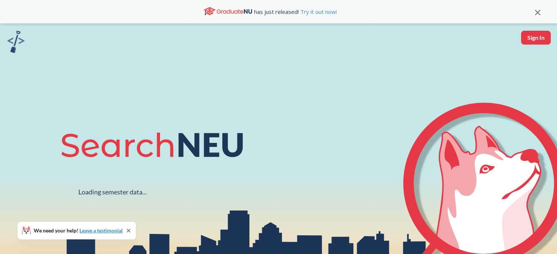  Describe the element at coordinates (318, 12) in the screenshot. I see `a: Try it out now!` at that location.